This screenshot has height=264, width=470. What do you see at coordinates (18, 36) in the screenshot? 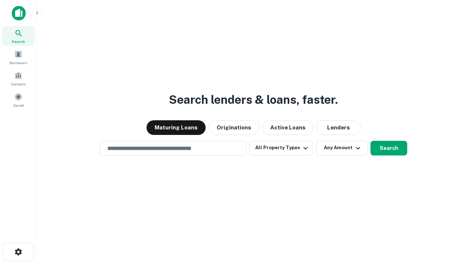
I see `div: Search` at bounding box center [18, 36].